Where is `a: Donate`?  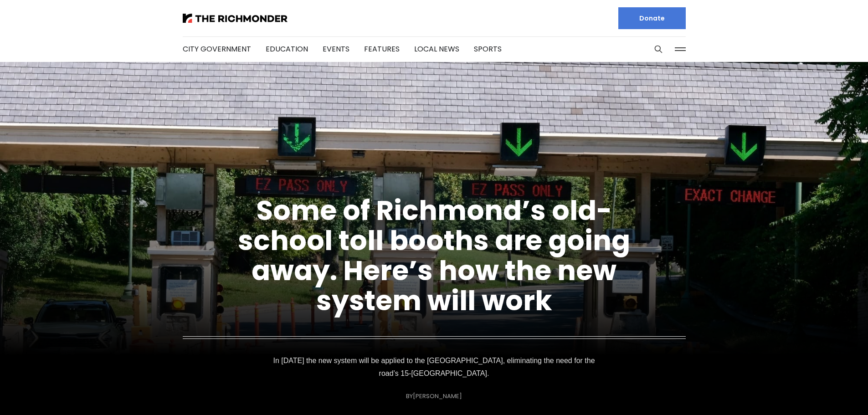 a: Donate is located at coordinates (652, 18).